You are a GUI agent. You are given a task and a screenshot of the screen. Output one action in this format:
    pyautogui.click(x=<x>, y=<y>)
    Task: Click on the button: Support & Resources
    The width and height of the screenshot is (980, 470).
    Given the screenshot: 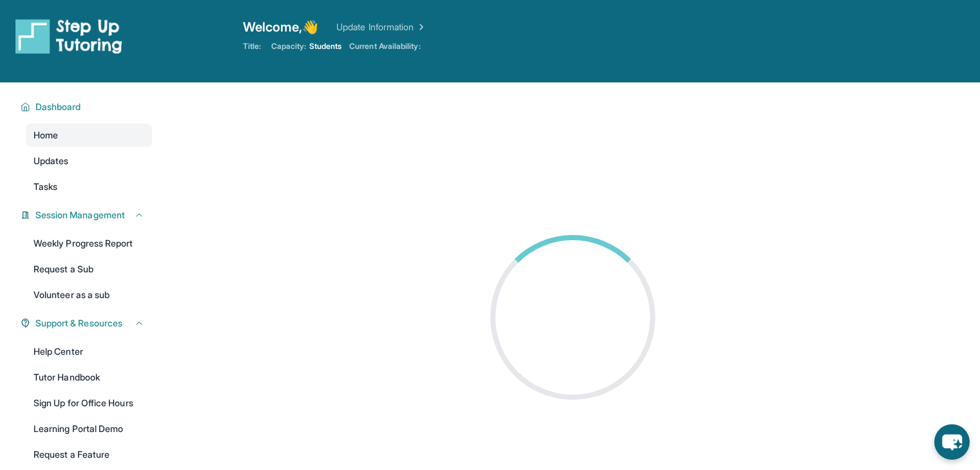 What is the action you would take?
    pyautogui.click(x=87, y=323)
    